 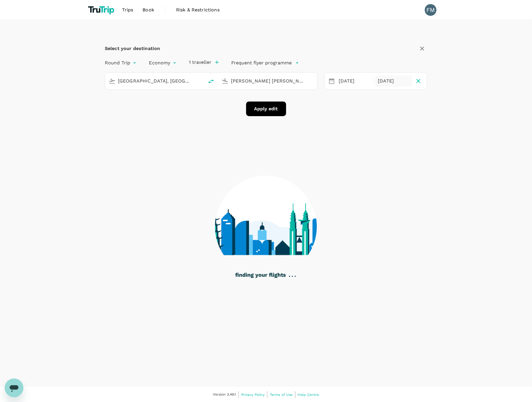 What do you see at coordinates (102, 10) in the screenshot?
I see `img: TruTrip logo` at bounding box center [102, 10].